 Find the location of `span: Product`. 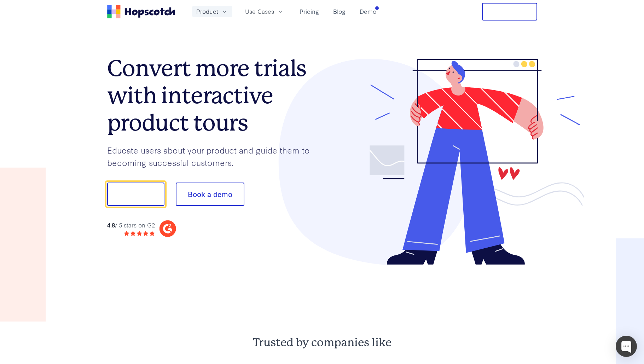

span: Product is located at coordinates (207, 11).